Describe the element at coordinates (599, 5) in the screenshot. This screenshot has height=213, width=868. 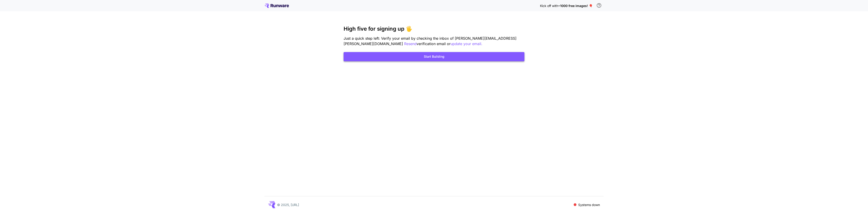
I see `button: In order to qualify for free credit, you need to sign up with a business email address and click ...` at that location.